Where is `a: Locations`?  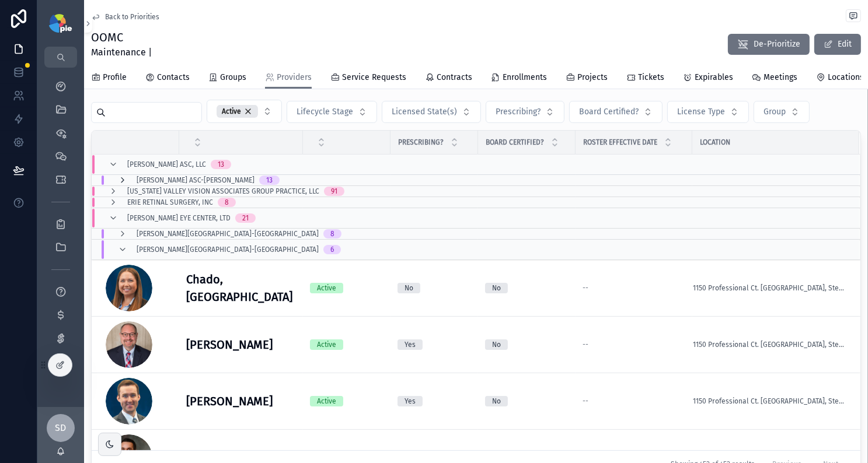 a: Locations is located at coordinates (840, 78).